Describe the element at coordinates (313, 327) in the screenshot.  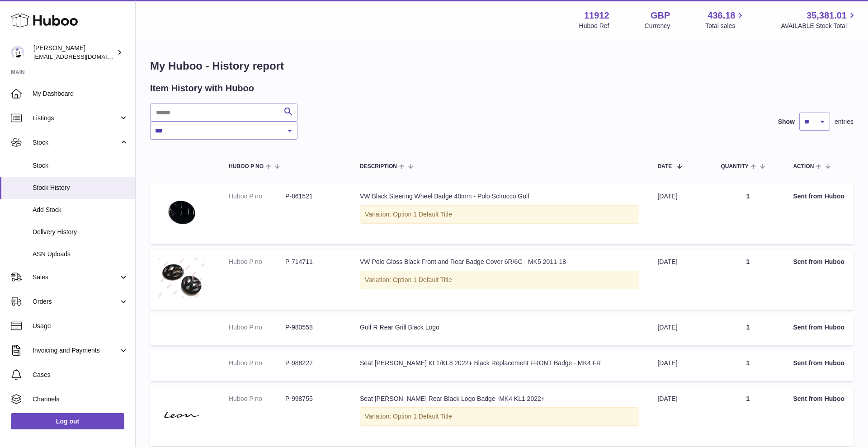
I see `dd: P-980558` at that location.